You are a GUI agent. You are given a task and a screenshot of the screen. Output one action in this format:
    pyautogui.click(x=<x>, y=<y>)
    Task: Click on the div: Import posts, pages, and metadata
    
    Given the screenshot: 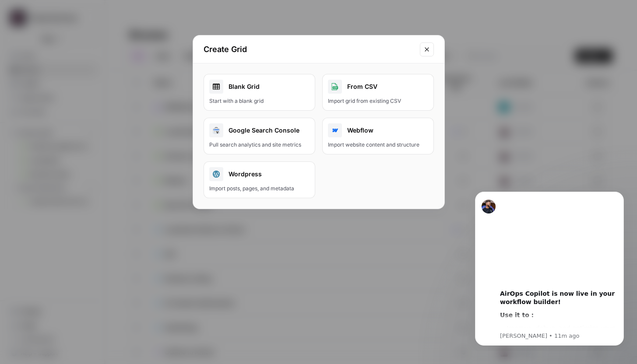 What is the action you would take?
    pyautogui.click(x=259, y=188)
    